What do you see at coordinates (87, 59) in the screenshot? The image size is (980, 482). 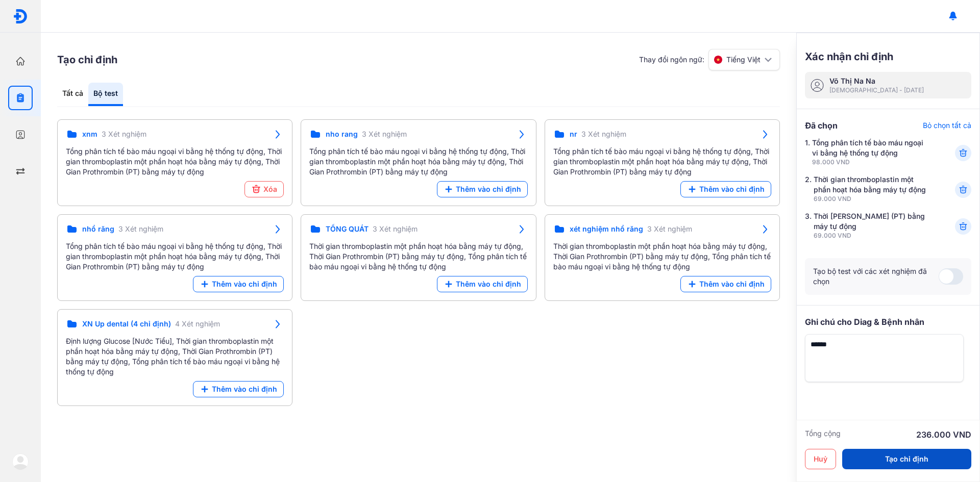 I see `h3: Tạo chỉ định` at bounding box center [87, 59].